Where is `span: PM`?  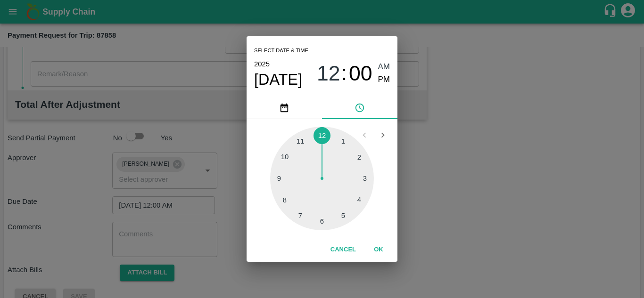 span: PM is located at coordinates (384, 79).